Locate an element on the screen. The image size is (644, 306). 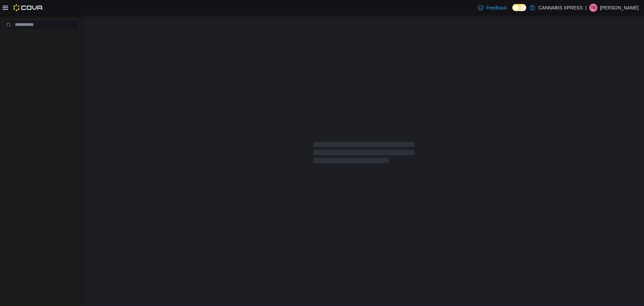
span: Loading is located at coordinates (364, 154).